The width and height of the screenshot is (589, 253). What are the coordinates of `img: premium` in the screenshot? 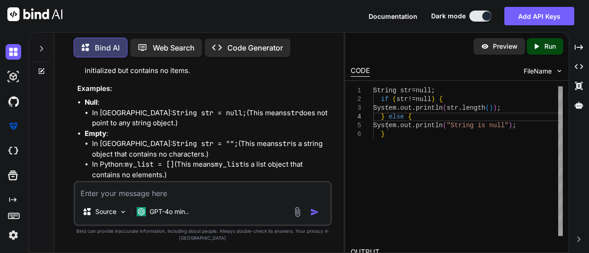 It's located at (13, 126).